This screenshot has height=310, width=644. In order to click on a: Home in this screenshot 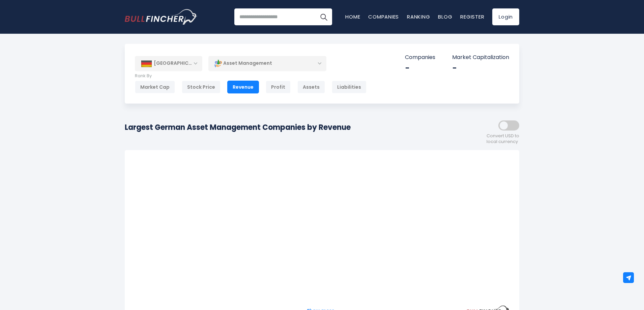, I will do `click(353, 16)`.